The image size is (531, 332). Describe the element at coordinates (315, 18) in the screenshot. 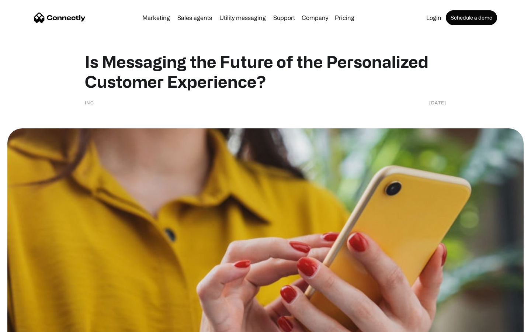

I see `div: Company` at that location.